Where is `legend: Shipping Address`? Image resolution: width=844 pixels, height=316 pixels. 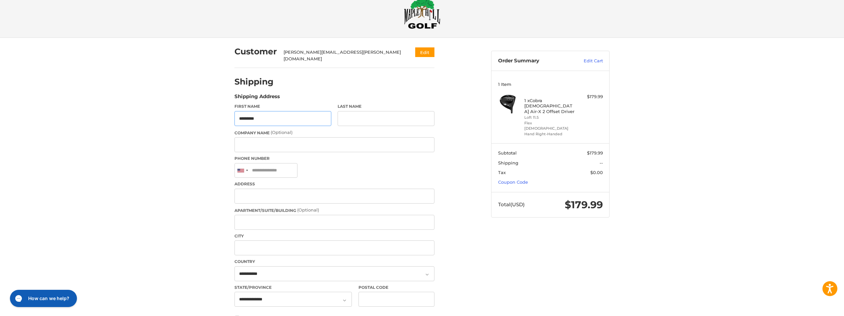
legend: Shipping Address is located at coordinates (257, 98).